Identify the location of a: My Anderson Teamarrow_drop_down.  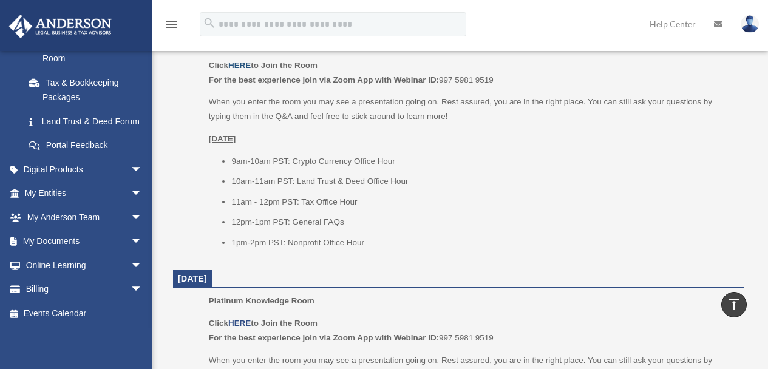
(84, 217).